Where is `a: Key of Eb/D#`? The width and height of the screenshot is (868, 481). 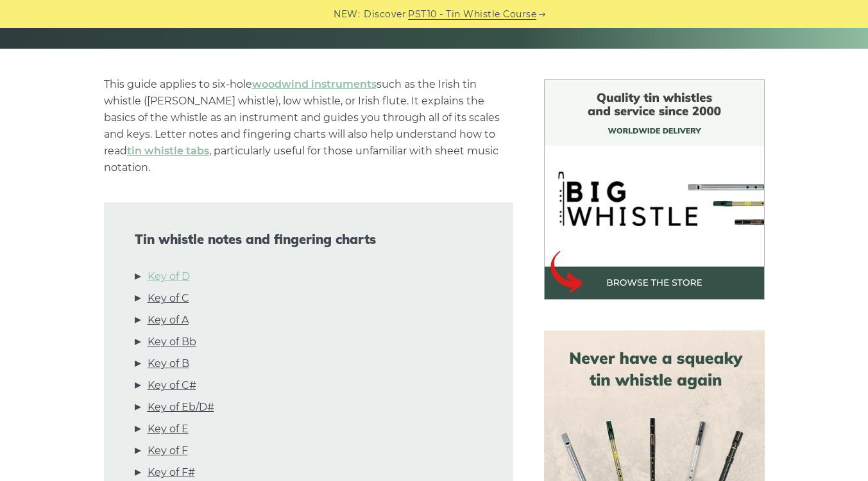
a: Key of Eb/D# is located at coordinates (181, 407).